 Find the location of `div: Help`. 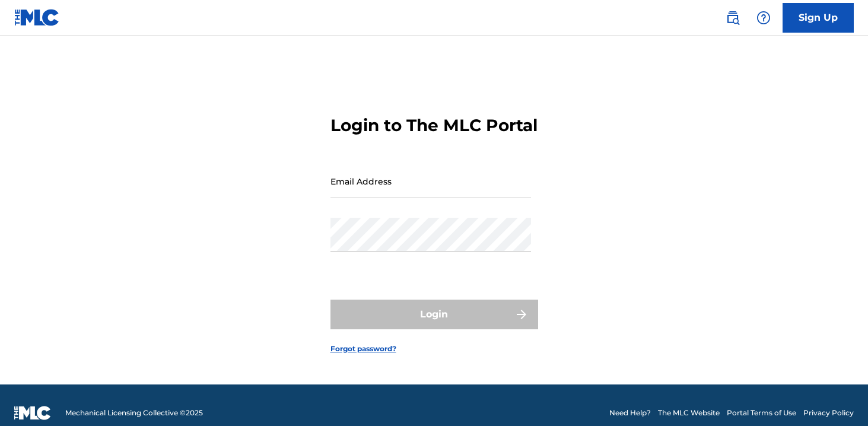

div: Help is located at coordinates (764, 18).